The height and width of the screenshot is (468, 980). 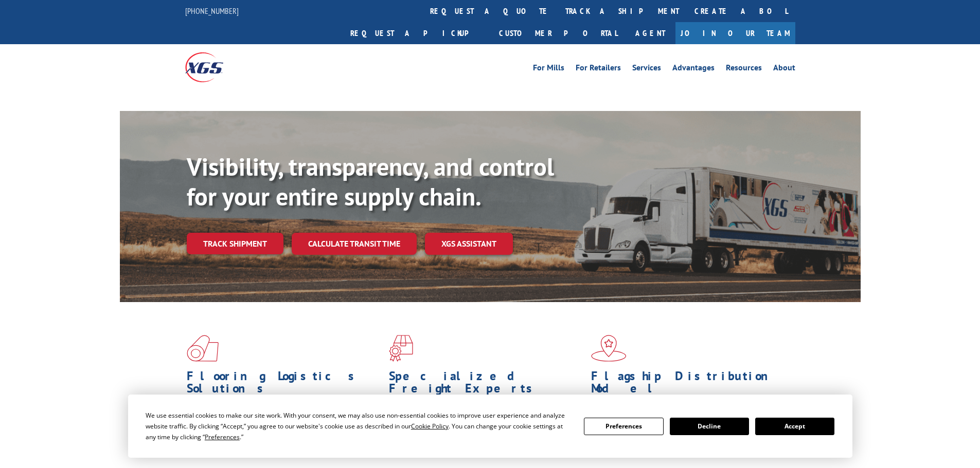 I want to click on a: Resources, so click(x=744, y=69).